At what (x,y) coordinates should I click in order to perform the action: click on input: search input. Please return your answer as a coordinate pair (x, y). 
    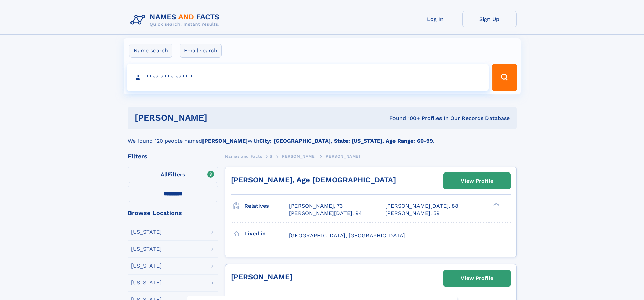
    Looking at the image, I should click on (308, 78).